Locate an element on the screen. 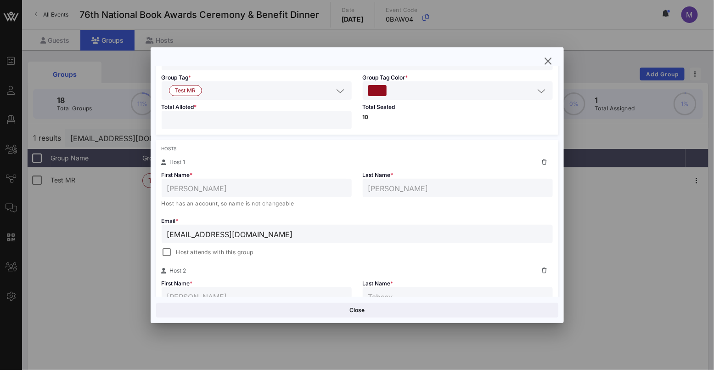 This screenshot has width=714, height=370. div: Hosts is located at coordinates (357, 148).